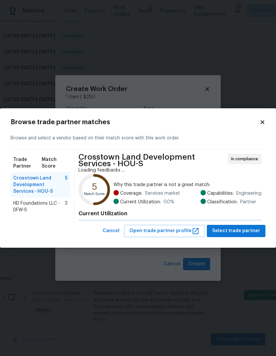 This screenshot has height=356, width=276. I want to click on span: Trade Partner, so click(27, 163).